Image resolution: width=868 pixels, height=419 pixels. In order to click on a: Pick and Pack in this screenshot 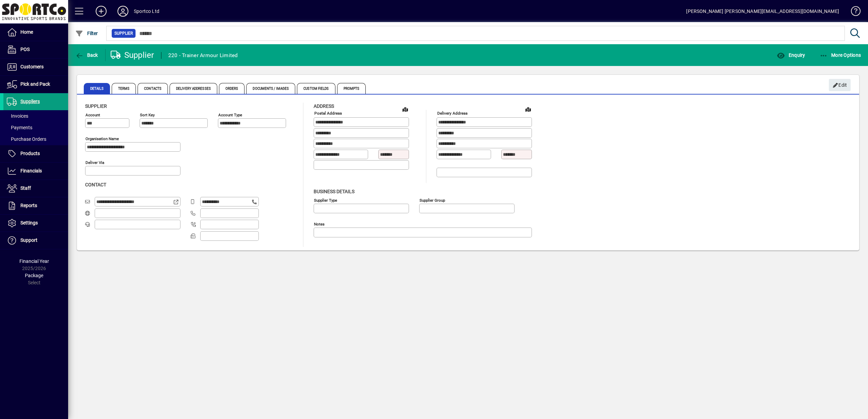, I will do `click(36, 85)`.